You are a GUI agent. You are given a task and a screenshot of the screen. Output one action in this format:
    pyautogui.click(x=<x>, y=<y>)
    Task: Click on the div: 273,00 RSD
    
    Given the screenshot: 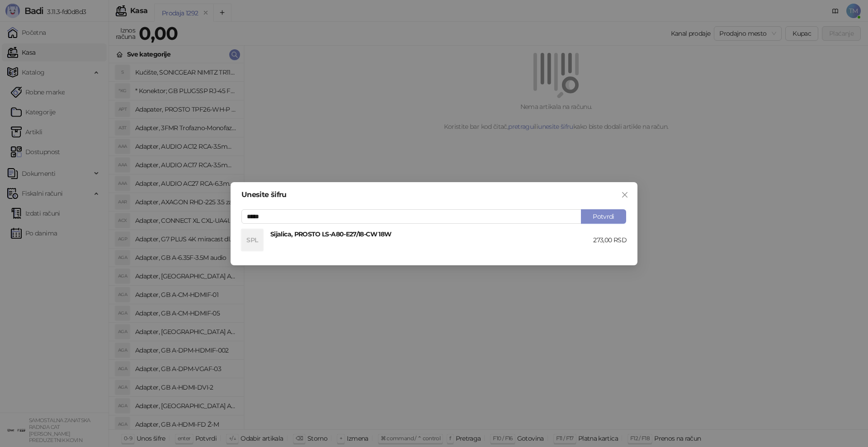 What is the action you would take?
    pyautogui.click(x=610, y=240)
    